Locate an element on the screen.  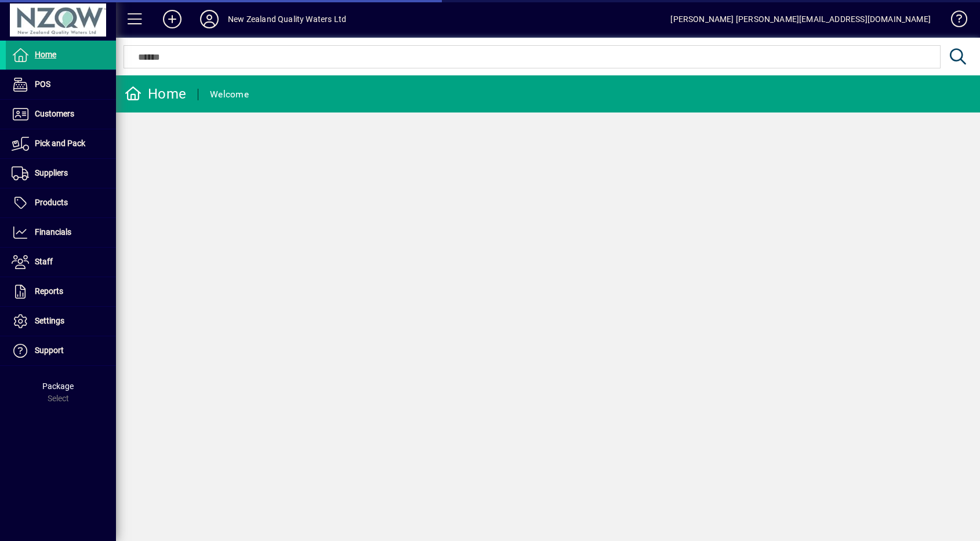
a: Suppliers is located at coordinates (61, 174).